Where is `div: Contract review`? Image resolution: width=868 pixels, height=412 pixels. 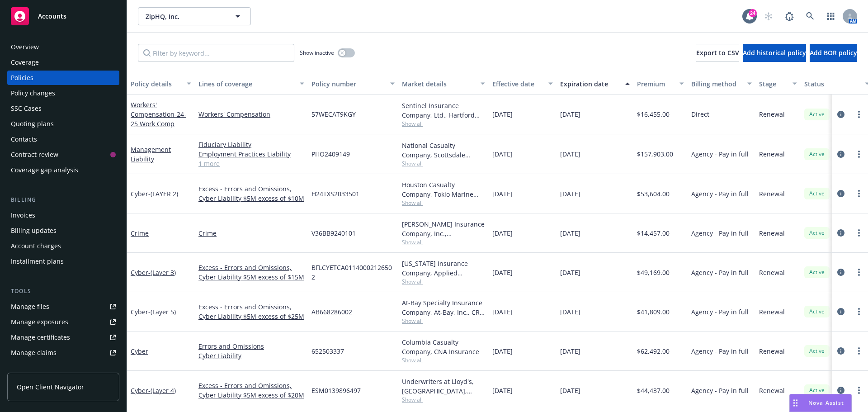 div: Contract review is located at coordinates (34, 155).